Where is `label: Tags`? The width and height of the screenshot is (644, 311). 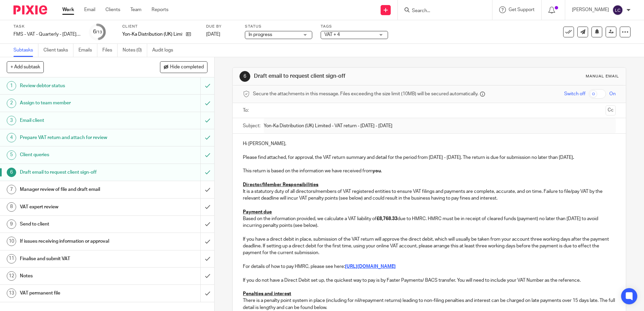
label: Tags is located at coordinates (355, 27).